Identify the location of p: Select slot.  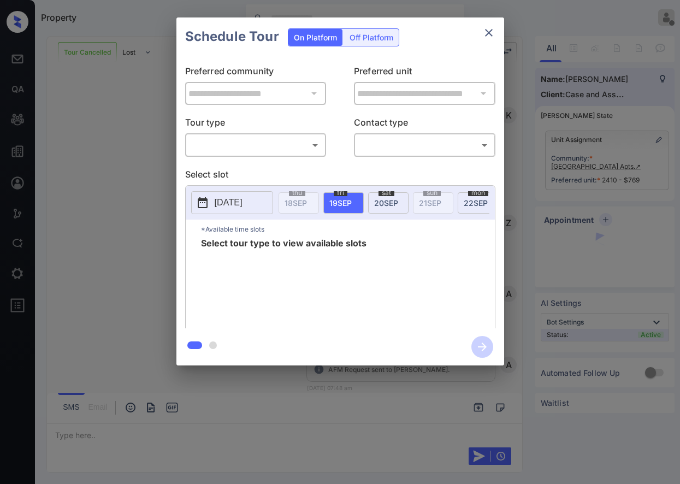
(340, 176).